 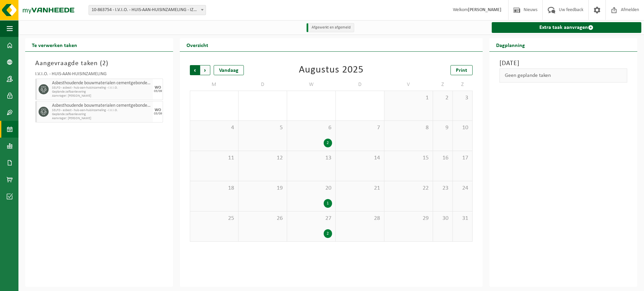 What do you see at coordinates (263, 219) in the screenshot?
I see `span: 26` at bounding box center [263, 219].